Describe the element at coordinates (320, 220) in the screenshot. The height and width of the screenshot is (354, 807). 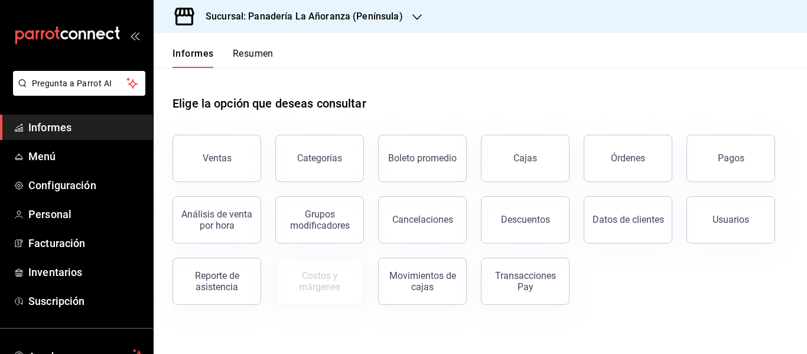
I see `font: Grupos modificadores` at that location.